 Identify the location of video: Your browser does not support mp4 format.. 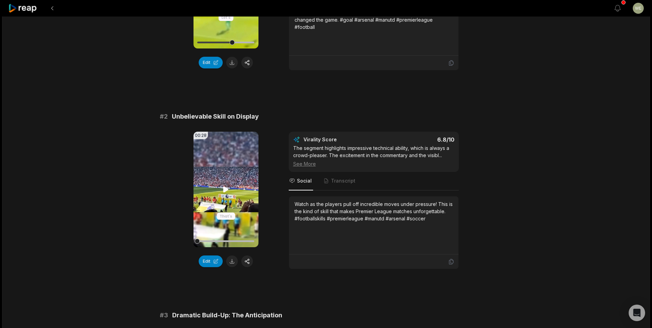
(226, 189).